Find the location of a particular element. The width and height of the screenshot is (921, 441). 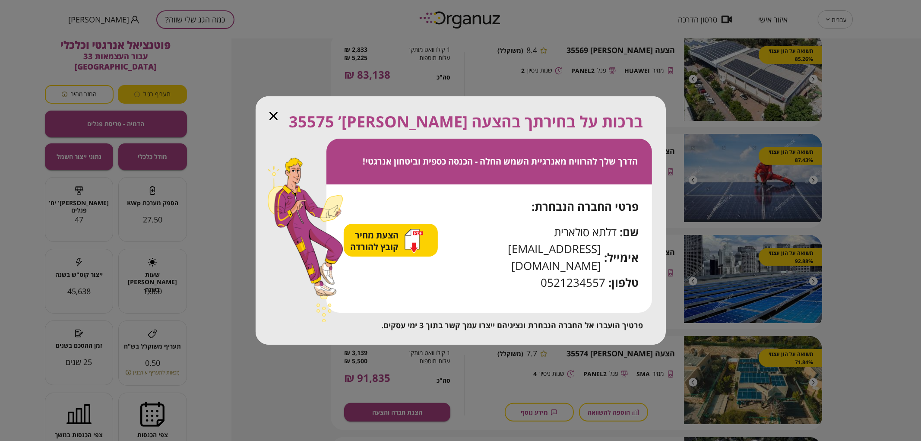

button: הצעת מחיר קובץ להורדה is located at coordinates (387, 241).